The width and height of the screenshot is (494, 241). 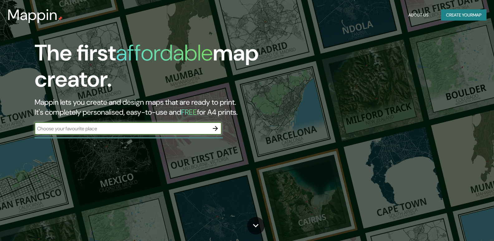 What do you see at coordinates (32, 15) in the screenshot?
I see `h3: Mappin` at bounding box center [32, 15].